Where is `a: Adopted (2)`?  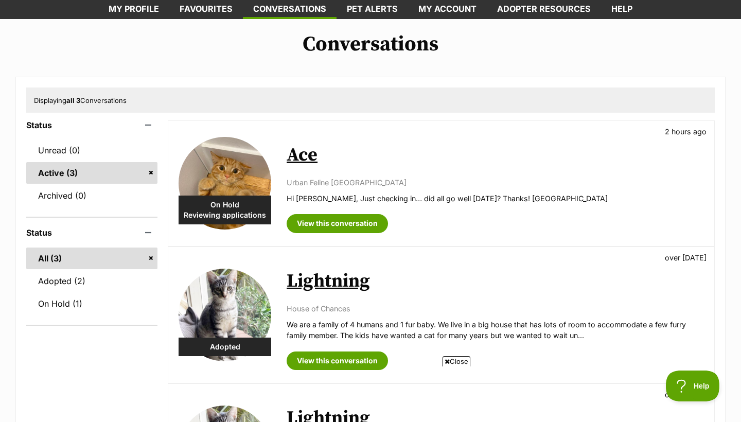
a: Adopted (2) is located at coordinates (92, 281).